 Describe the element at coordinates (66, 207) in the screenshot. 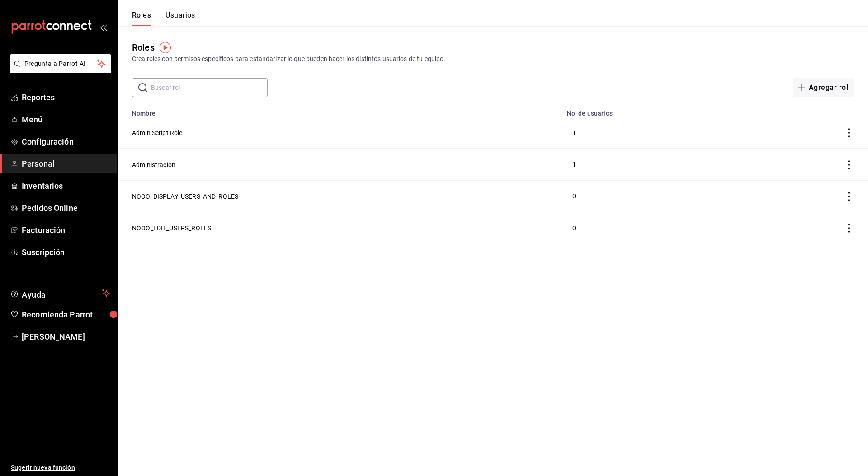

I see `span: Pedidos Online` at that location.